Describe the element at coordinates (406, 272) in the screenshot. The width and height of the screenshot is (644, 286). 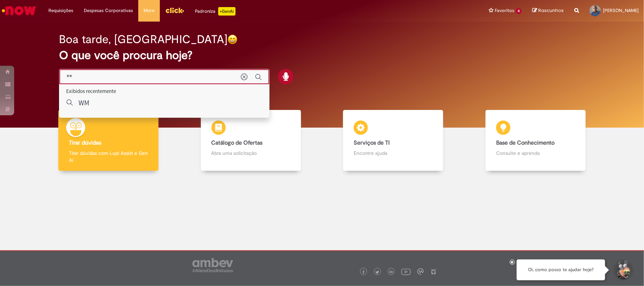
I see `img: logo_footer_youtube.png` at that location.